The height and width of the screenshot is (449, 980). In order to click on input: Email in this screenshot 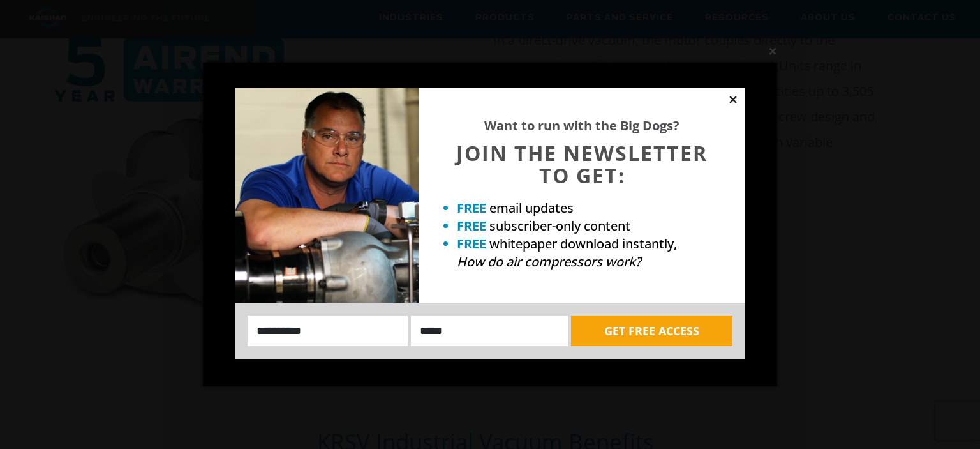, I will do `click(489, 331)`.